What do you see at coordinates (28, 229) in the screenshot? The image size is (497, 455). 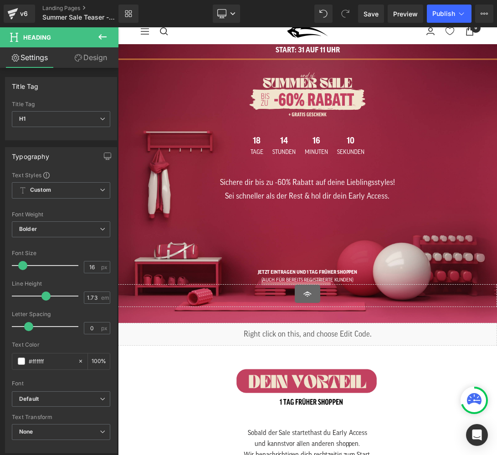 I see `b: Bolder` at bounding box center [28, 229].